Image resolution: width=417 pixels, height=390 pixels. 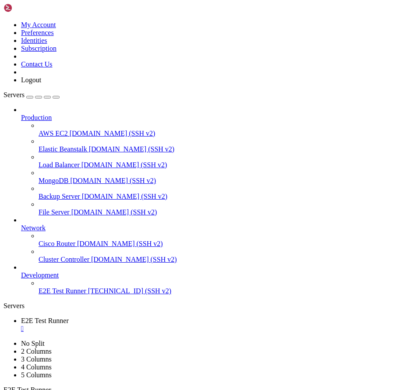 I want to click on a: Identities, so click(x=34, y=40).